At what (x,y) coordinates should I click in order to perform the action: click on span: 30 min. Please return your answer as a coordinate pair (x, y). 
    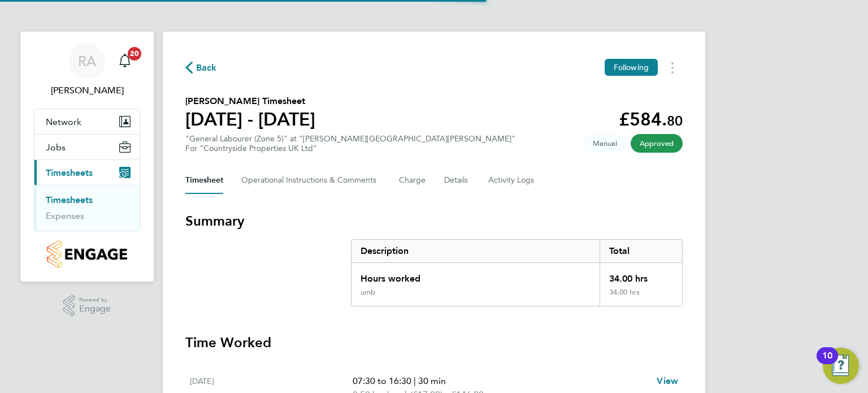
    Looking at the image, I should click on (432, 380).